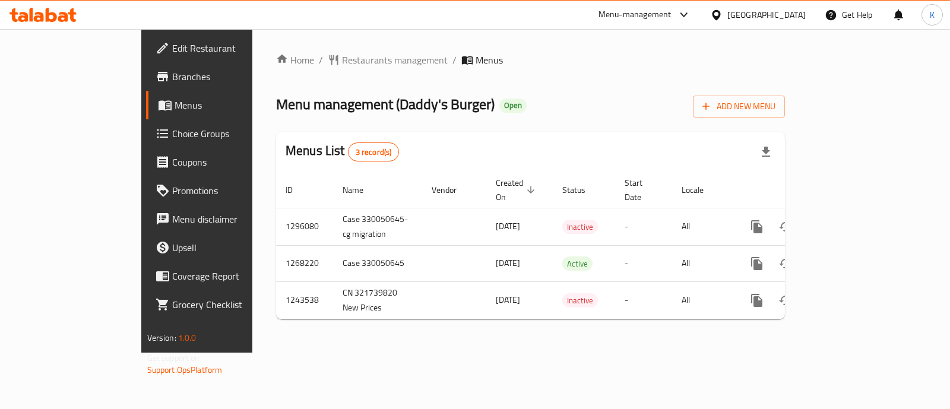 This screenshot has height=409, width=950. What do you see at coordinates (360, 190) in the screenshot?
I see `span: Name` at bounding box center [360, 190].